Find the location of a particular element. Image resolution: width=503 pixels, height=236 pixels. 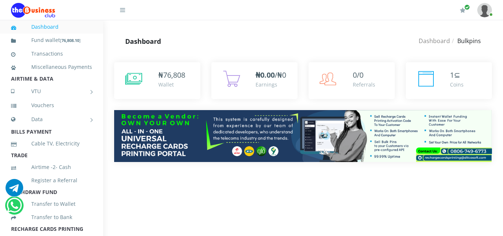

b: 76,808.10 is located at coordinates (70, 40).